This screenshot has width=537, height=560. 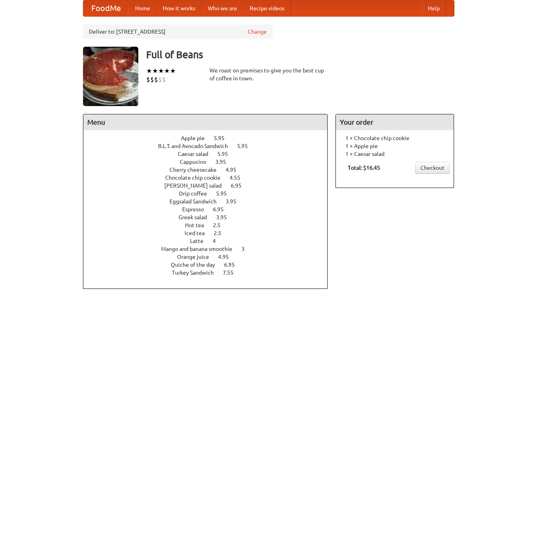 What do you see at coordinates (210, 265) in the screenshot?
I see `a: Quiche of the day 6.95` at bounding box center [210, 265].